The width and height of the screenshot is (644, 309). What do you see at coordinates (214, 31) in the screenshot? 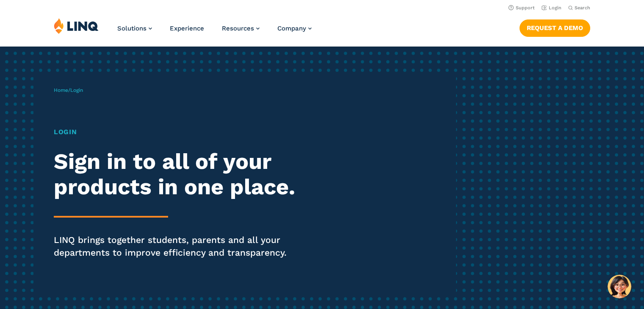
I see `nav: Primary Navigation` at bounding box center [214, 31].